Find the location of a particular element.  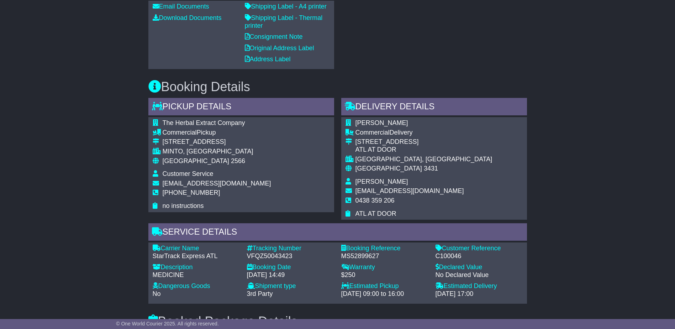

a: Address Label is located at coordinates (268, 59).